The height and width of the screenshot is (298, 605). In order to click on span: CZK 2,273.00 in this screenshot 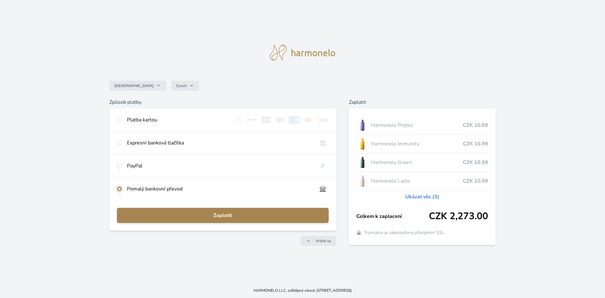, I will do `click(458, 216)`.